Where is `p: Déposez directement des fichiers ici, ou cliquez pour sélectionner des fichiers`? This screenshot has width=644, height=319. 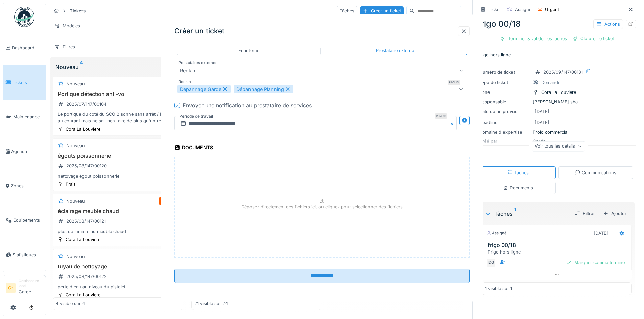 p: Déposez directement des fichiers ici, ou cliquez pour sélectionner des fichiers is located at coordinates (322, 206).